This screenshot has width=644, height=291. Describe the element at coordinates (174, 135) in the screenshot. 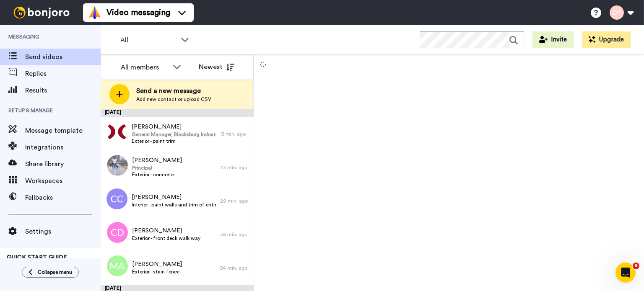

I see `span: General Manager, Blacksburg Industrial Slip Rings` at that location.